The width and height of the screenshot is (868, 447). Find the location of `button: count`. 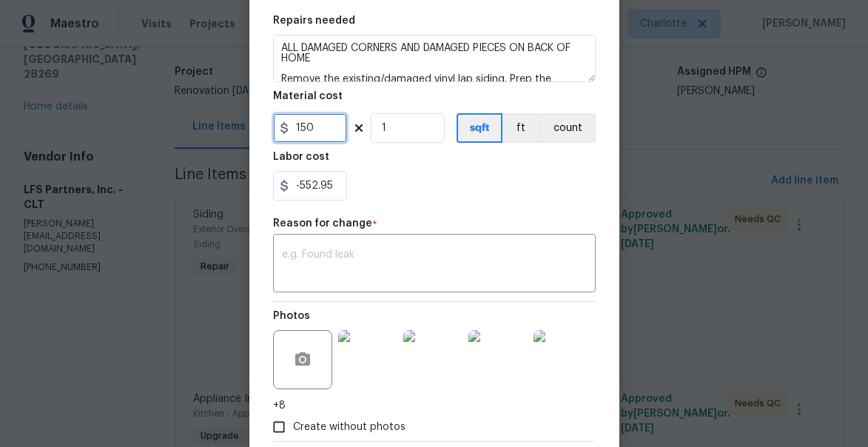

button: count is located at coordinates (567, 128).